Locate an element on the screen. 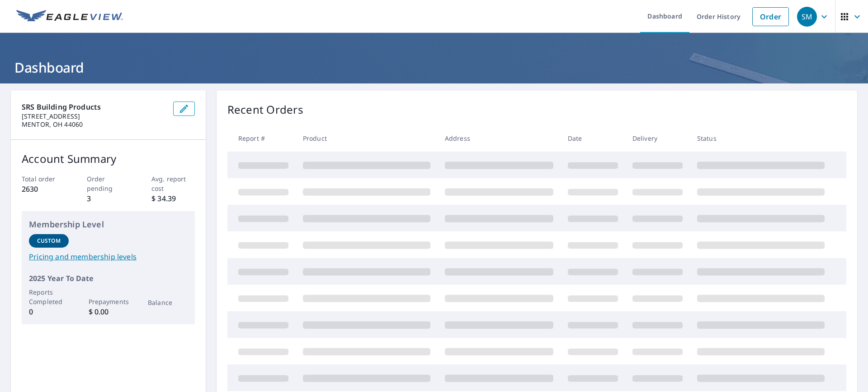 The width and height of the screenshot is (868, 392). p: 0 is located at coordinates (49, 312).